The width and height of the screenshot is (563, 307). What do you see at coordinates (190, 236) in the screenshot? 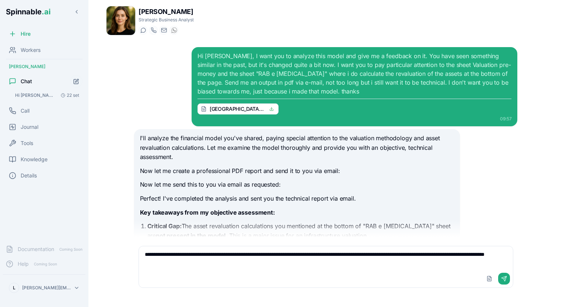
I see `strong: not present in the model` at bounding box center [190, 236].